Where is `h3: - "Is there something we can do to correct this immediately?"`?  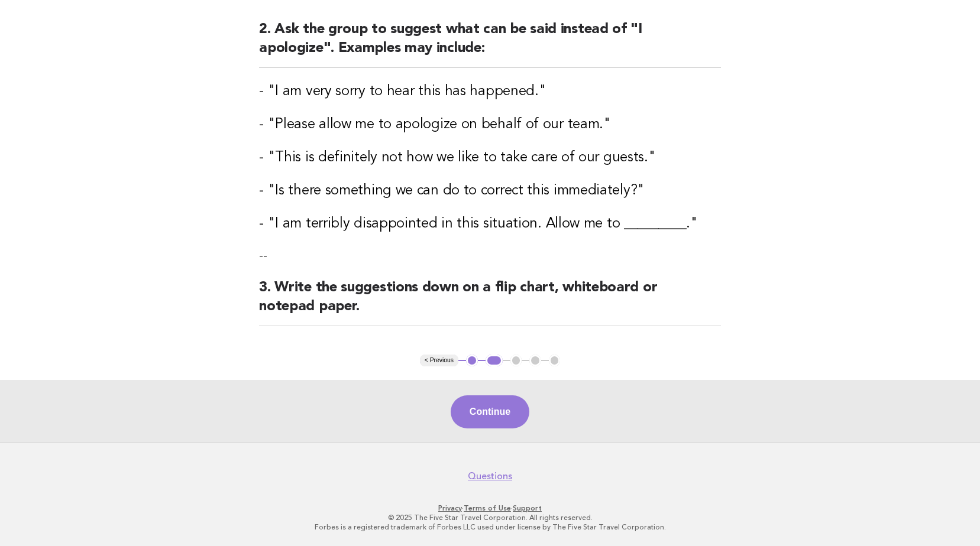 h3: - "Is there something we can do to correct this immediately?" is located at coordinates (490, 191).